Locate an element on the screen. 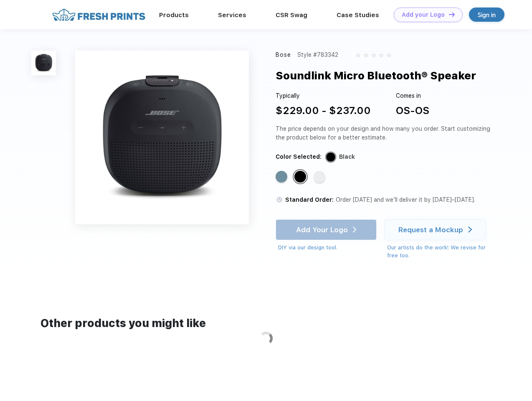 This screenshot has width=532, height=401. img: func=resize&h=640 is located at coordinates (162, 137).